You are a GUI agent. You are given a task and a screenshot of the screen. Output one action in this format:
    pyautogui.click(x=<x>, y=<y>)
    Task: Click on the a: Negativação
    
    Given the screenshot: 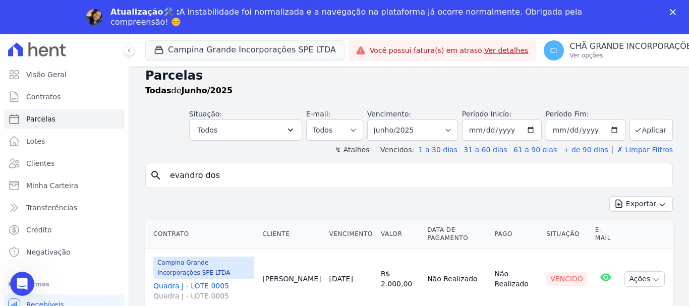 What is the action you would take?
    pyautogui.click(x=64, y=252)
    